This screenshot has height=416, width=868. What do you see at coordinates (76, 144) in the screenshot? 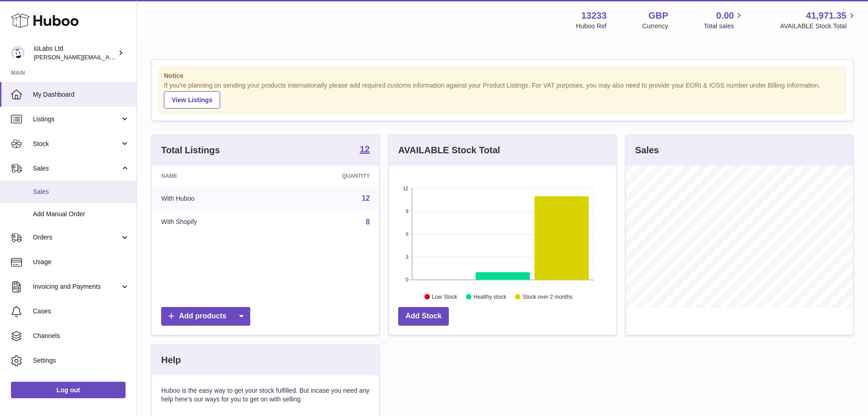
I see `span: Stock` at bounding box center [76, 144].